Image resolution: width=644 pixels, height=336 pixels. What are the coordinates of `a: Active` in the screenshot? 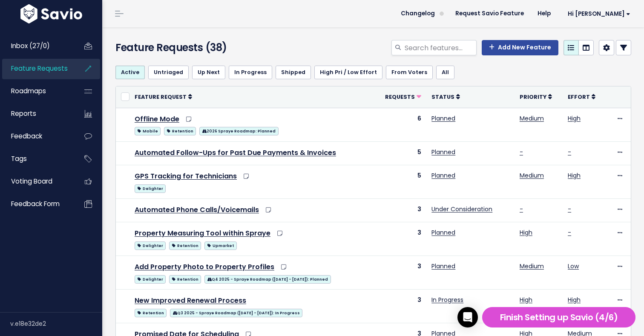 It's located at (130, 72).